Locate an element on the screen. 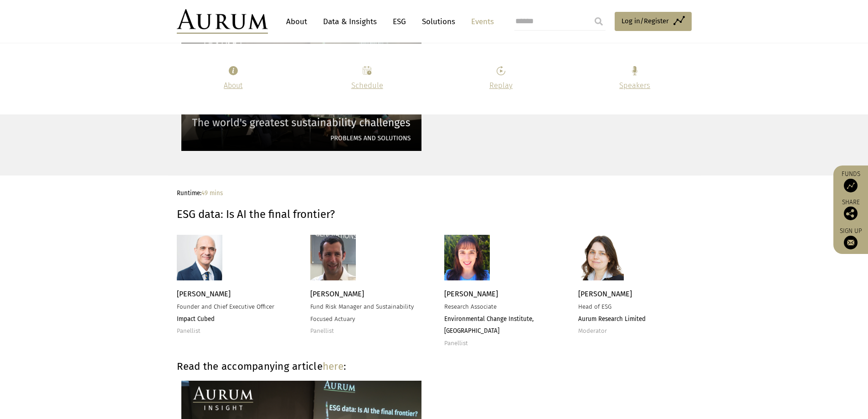 The height and width of the screenshot is (419, 868). a: Data & Insights is located at coordinates (350, 21).